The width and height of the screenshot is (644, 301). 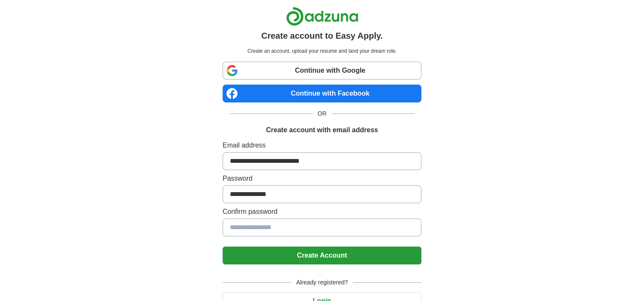 What do you see at coordinates (322, 93) in the screenshot?
I see `a: Continue with Facebook` at bounding box center [322, 93].